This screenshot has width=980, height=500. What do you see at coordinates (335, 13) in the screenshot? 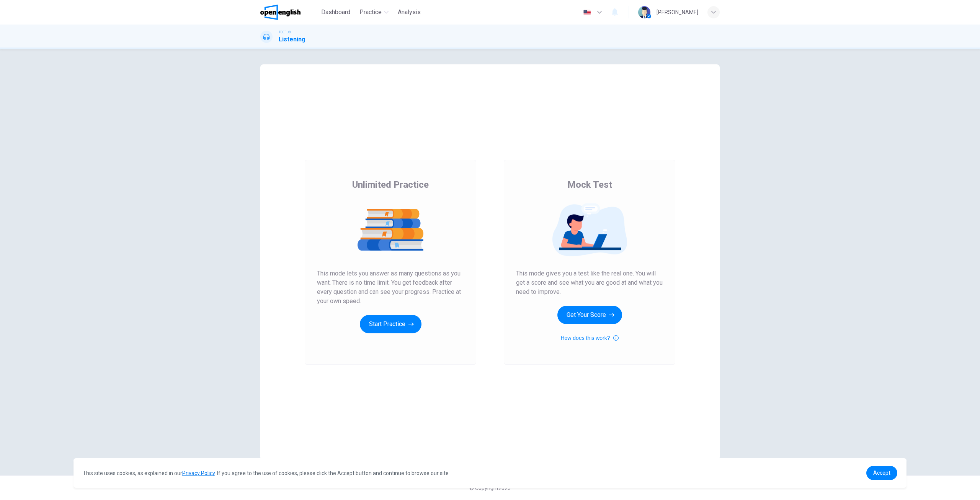
I see `button: Dashboard` at bounding box center [335, 13].